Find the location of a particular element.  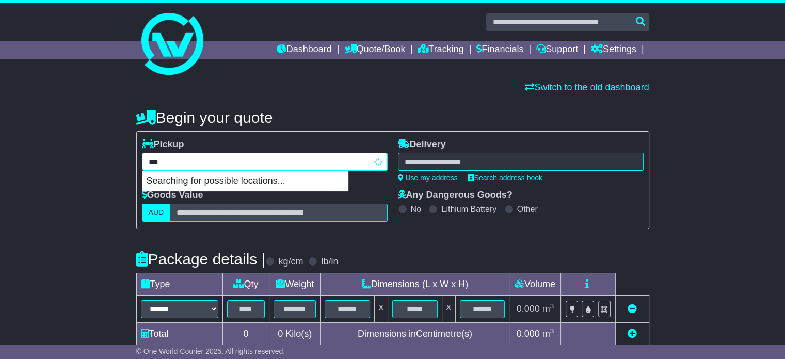

a: Dashboard is located at coordinates (304, 50).